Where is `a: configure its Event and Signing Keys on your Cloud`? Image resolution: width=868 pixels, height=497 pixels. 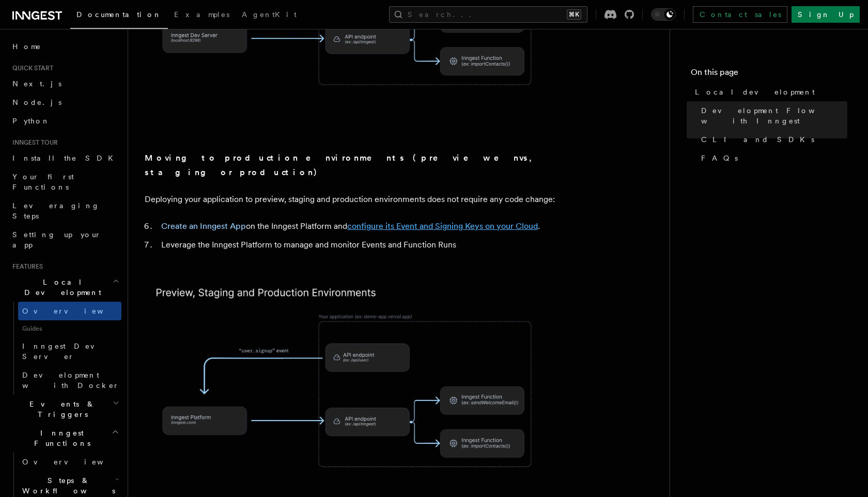 a: configure its Event and Signing Keys on your Cloud is located at coordinates (442, 226).